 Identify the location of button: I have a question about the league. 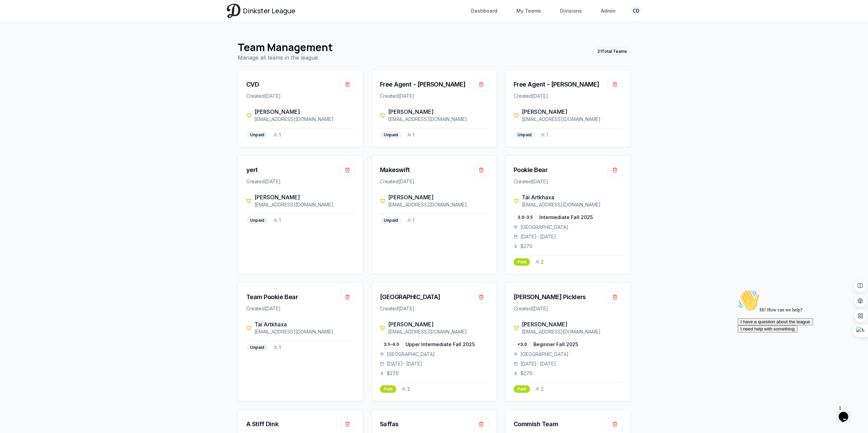
(40, 35).